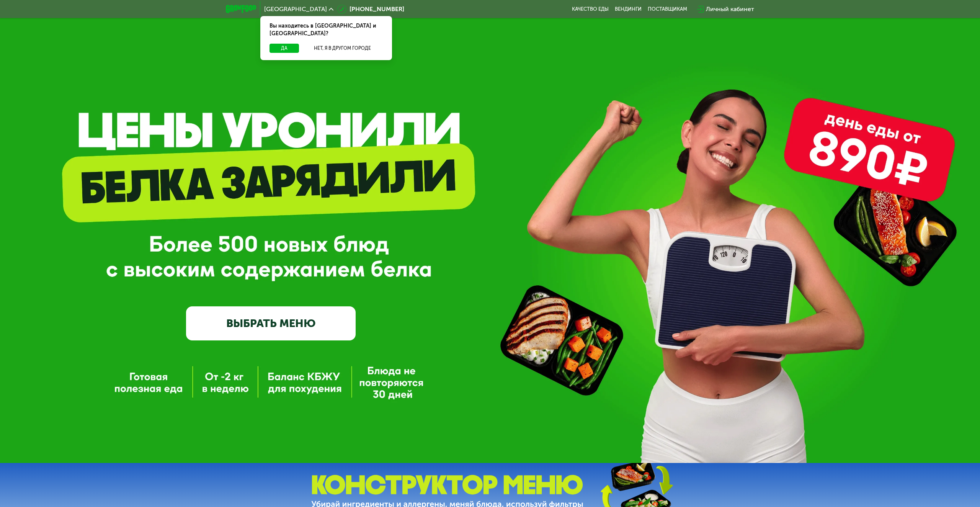 Image resolution: width=980 pixels, height=507 pixels. What do you see at coordinates (730, 9) in the screenshot?
I see `div: Личный кабинет` at bounding box center [730, 9].